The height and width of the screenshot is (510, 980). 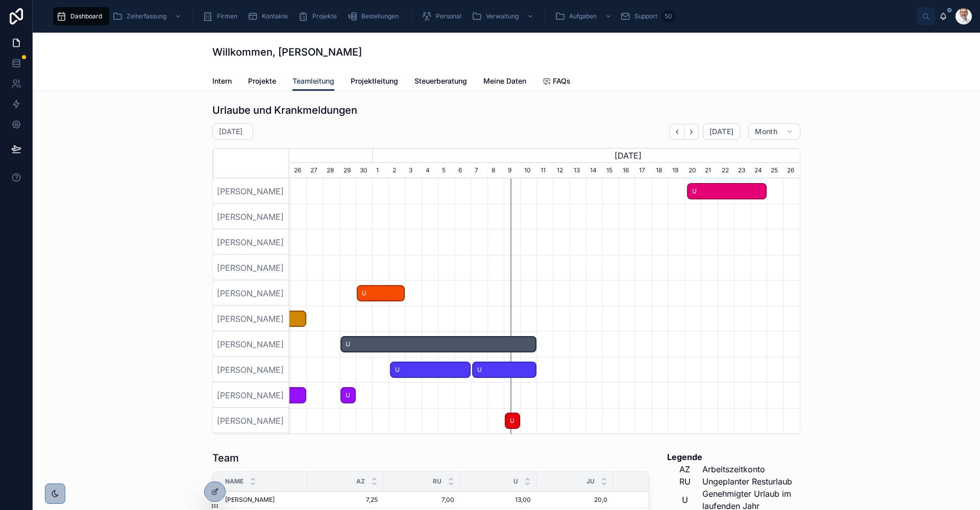 I want to click on a: Meine Daten, so click(x=505, y=82).